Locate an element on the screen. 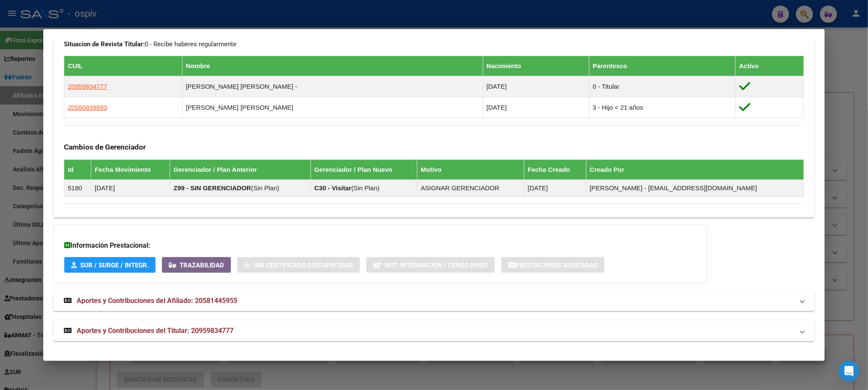 This screenshot has width=868, height=390. strong: C30 - Visitar is located at coordinates (333, 188).